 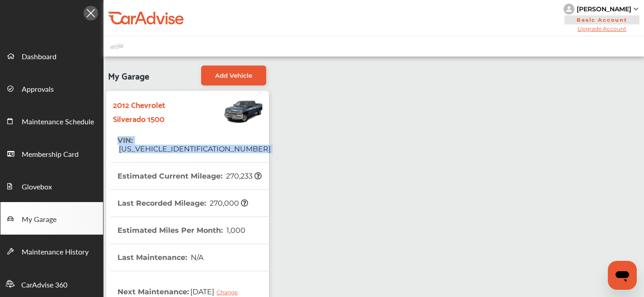 What do you see at coordinates (39, 57) in the screenshot?
I see `span: Dashboard` at bounding box center [39, 57].